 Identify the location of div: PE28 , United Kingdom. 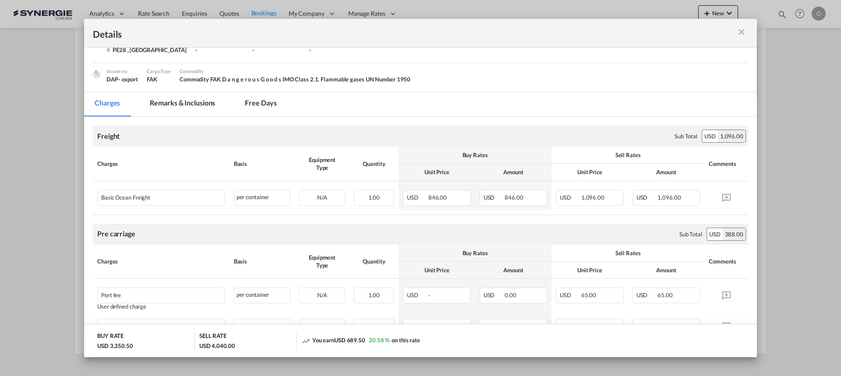
(146, 50).